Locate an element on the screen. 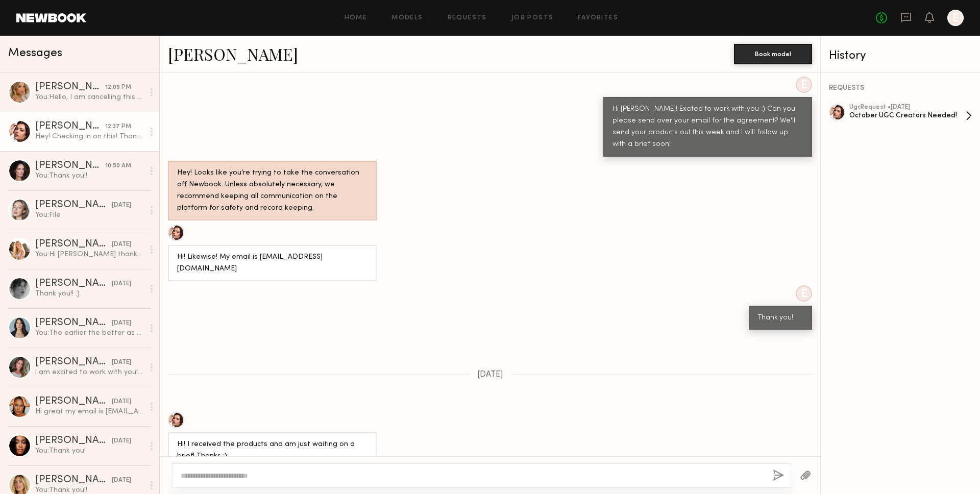 This screenshot has width=980, height=494. a: Favorites is located at coordinates (597, 18).